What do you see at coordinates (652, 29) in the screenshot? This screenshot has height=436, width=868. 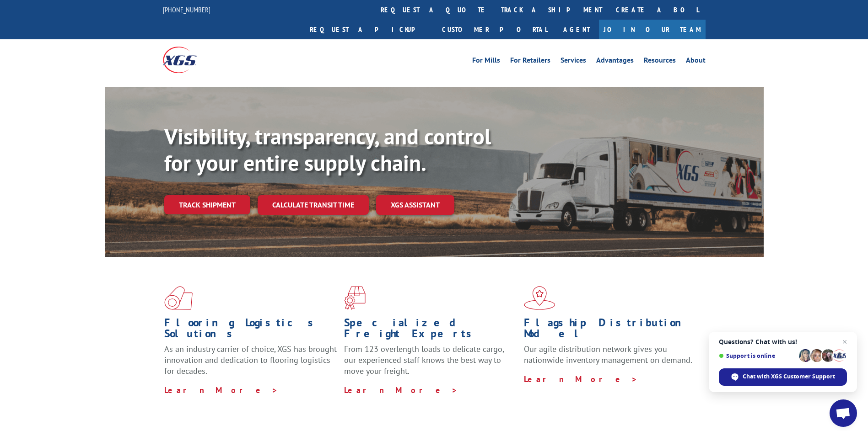 I see `a: Join Our Team` at bounding box center [652, 29].